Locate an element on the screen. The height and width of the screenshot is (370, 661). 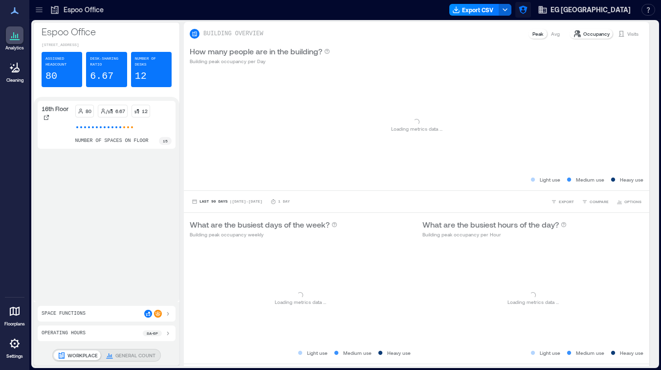
span: EXPORT is located at coordinates (566, 201).